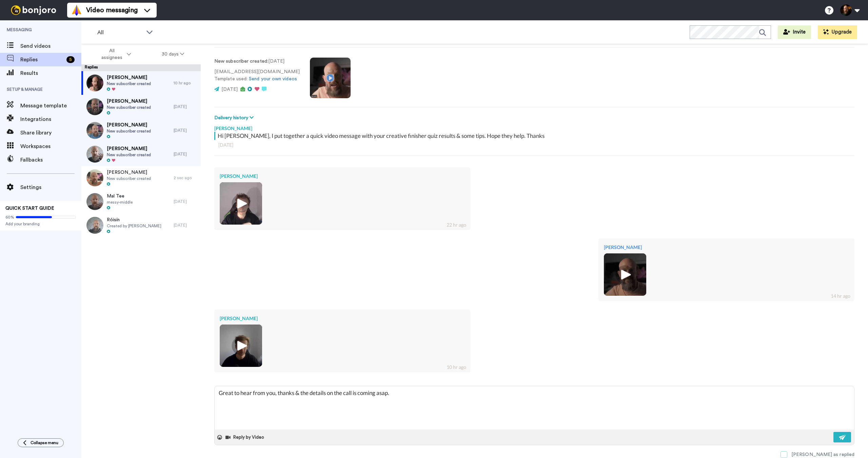 This screenshot has height=458, width=868. Describe the element at coordinates (70, 60) in the screenshot. I see `div: 5` at that location.